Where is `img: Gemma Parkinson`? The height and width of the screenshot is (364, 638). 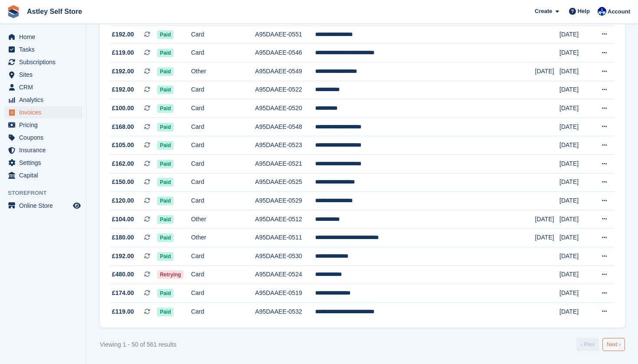 img: Gemma Parkinson is located at coordinates (602, 12).